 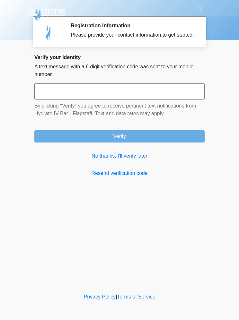 What do you see at coordinates (119, 136) in the screenshot?
I see `button: Verify` at bounding box center [119, 136].